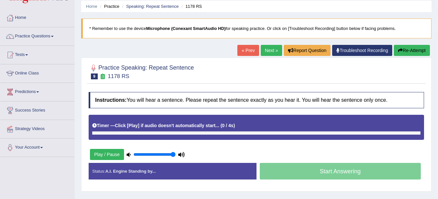 This screenshot has width=438, height=199. Describe the element at coordinates (109, 6) in the screenshot. I see `li: Practice` at that location.